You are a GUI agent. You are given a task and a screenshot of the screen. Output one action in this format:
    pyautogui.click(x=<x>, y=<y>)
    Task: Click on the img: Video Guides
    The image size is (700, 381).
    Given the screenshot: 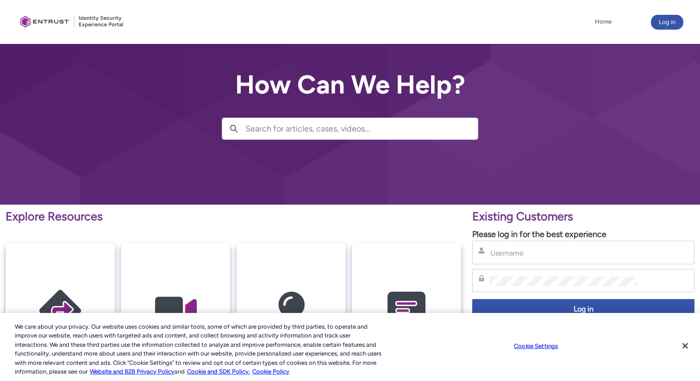 What is the action you would take?
    pyautogui.click(x=175, y=311)
    